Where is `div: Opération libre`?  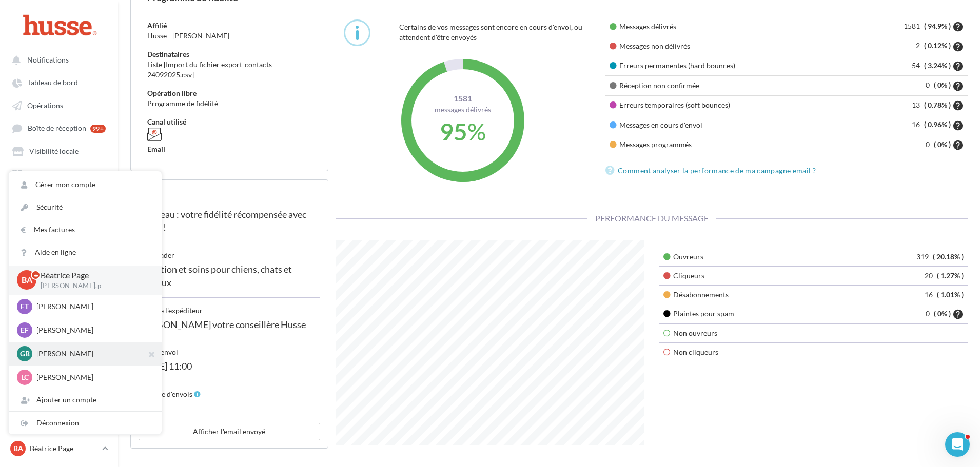 div: Opération libre is located at coordinates (229, 93).